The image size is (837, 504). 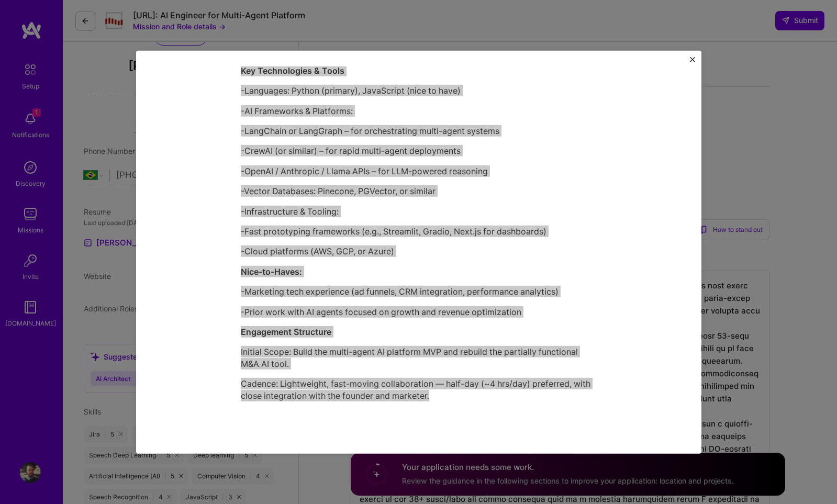 What do you see at coordinates (693, 62) in the screenshot?
I see `button: Close` at bounding box center [693, 62].